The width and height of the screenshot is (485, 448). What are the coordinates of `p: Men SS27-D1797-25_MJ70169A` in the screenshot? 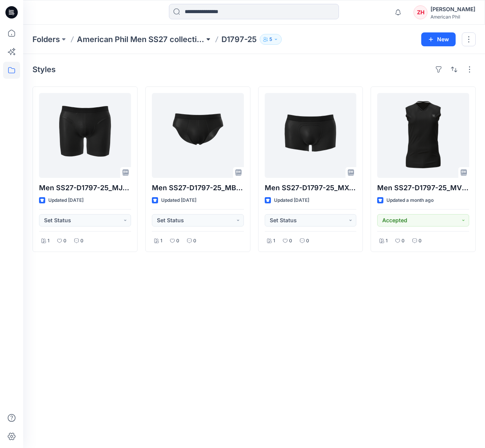 It's located at (85, 188).